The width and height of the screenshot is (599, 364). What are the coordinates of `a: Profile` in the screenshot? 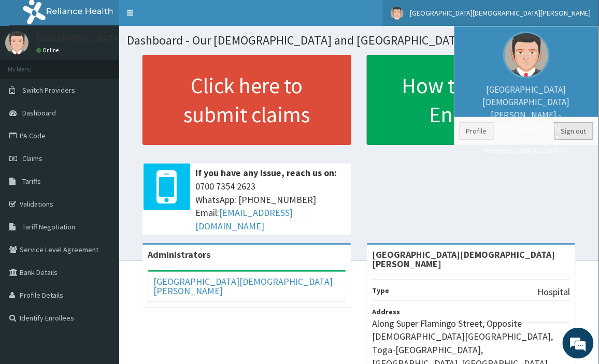 It's located at (477, 131).